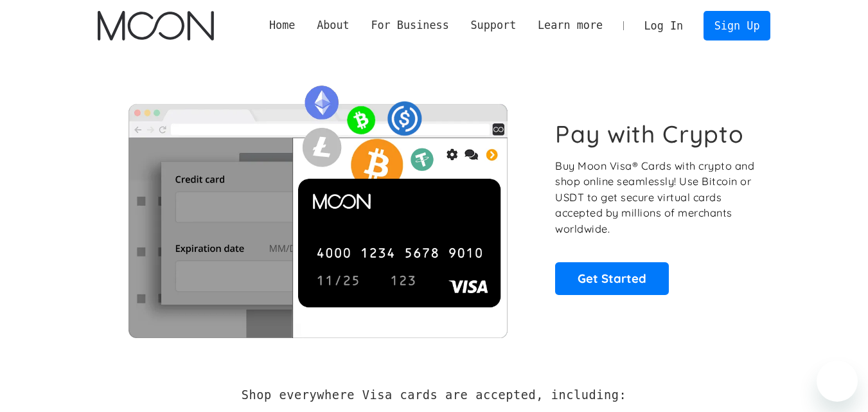 This screenshot has height=412, width=868. What do you see at coordinates (737, 25) in the screenshot?
I see `a: Sign Up` at bounding box center [737, 25].